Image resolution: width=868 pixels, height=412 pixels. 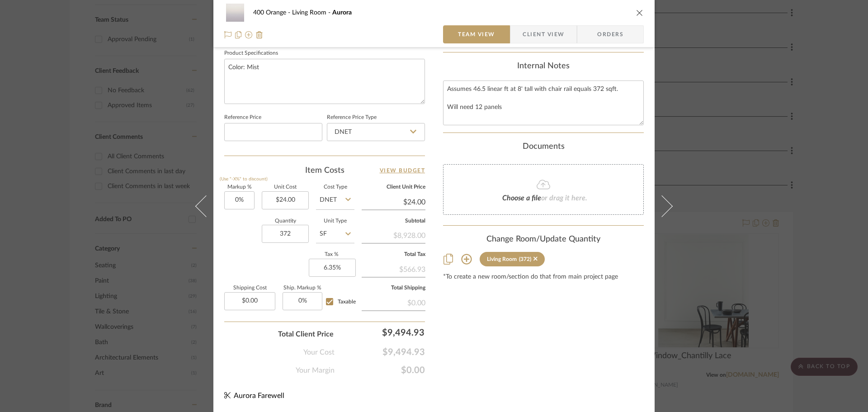 What do you see at coordinates (306, 335) in the screenshot?
I see `span: Total Client Price` at bounding box center [306, 335].